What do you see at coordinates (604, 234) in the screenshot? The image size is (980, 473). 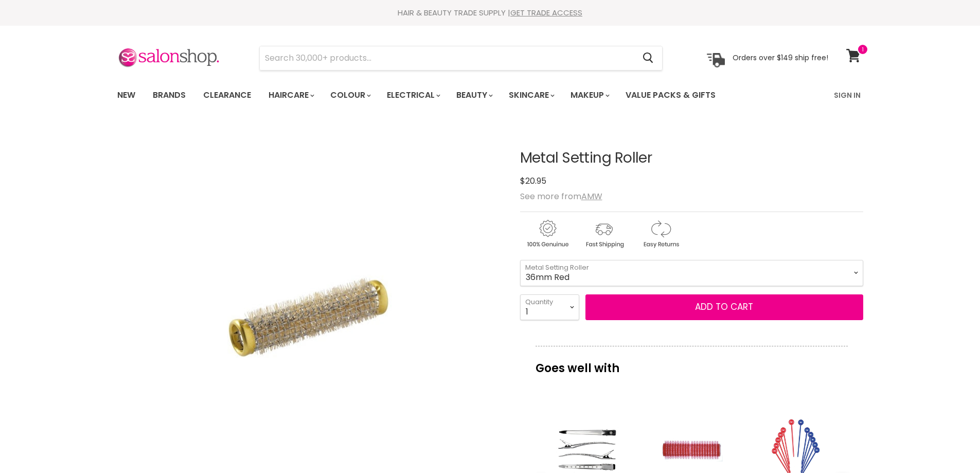 I see `img: shipping.gif` at bounding box center [604, 234].